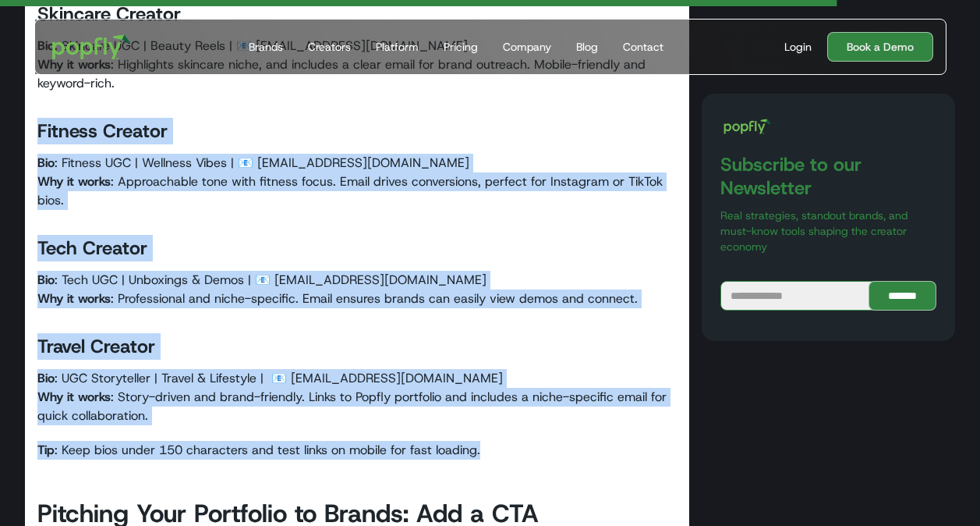 Image resolution: width=980 pixels, height=526 pixels. Describe the element at coordinates (461, 47) in the screenshot. I see `a: Pricing` at that location.